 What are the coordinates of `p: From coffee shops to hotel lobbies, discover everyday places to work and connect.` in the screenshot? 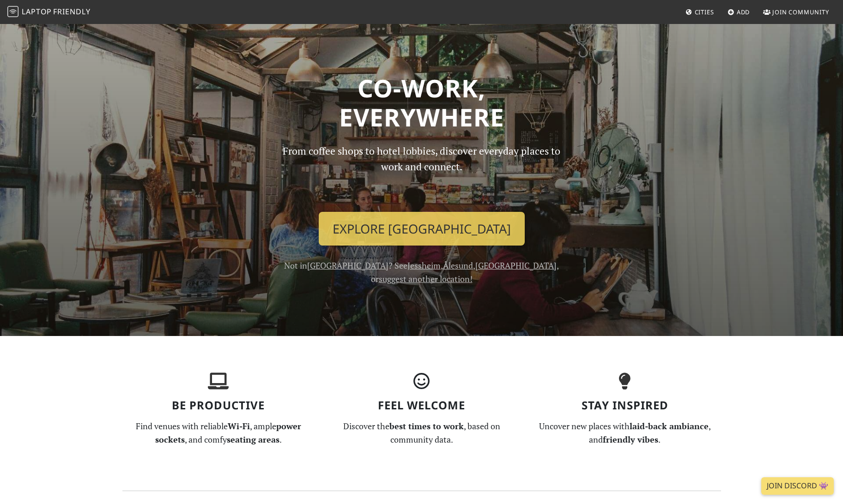 It's located at (422, 174).